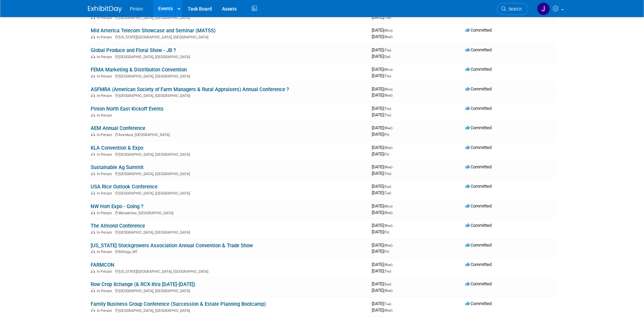 Image resolution: width=644 pixels, height=317 pixels. What do you see at coordinates (117, 148) in the screenshot?
I see `a: KLA Convention & Expo` at bounding box center [117, 148].